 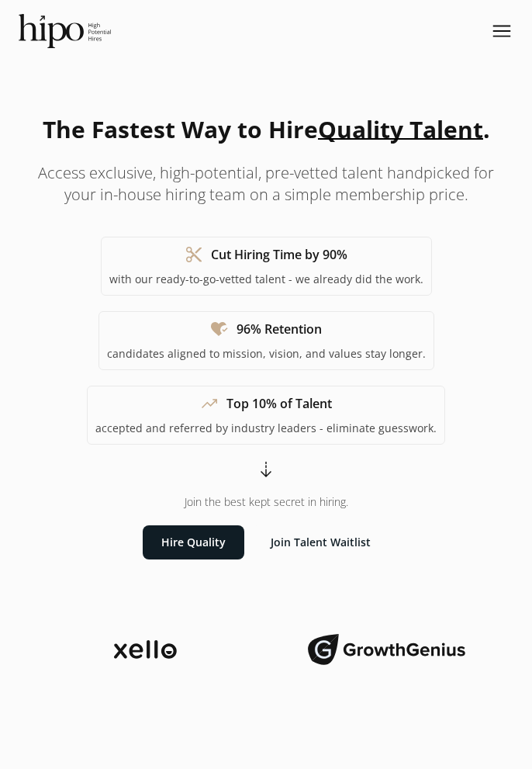 I want to click on button: Hire Quality, so click(x=193, y=542).